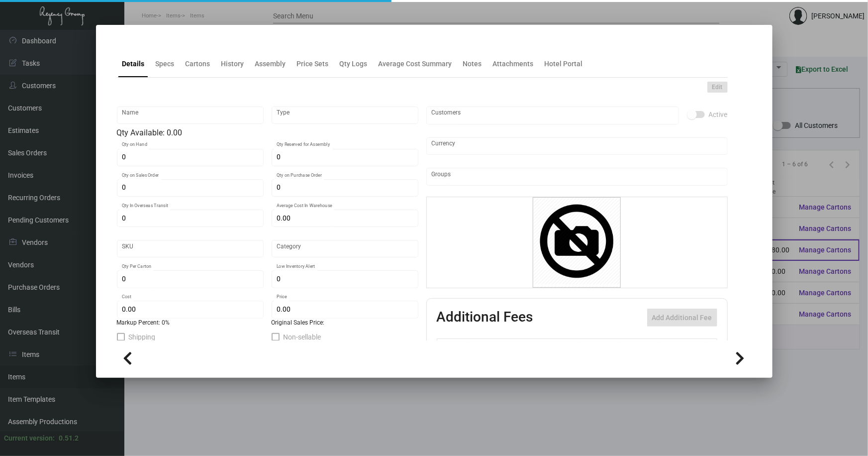 This screenshot has height=456, width=868. Describe the element at coordinates (133, 64) in the screenshot. I see `div: Details` at that location.